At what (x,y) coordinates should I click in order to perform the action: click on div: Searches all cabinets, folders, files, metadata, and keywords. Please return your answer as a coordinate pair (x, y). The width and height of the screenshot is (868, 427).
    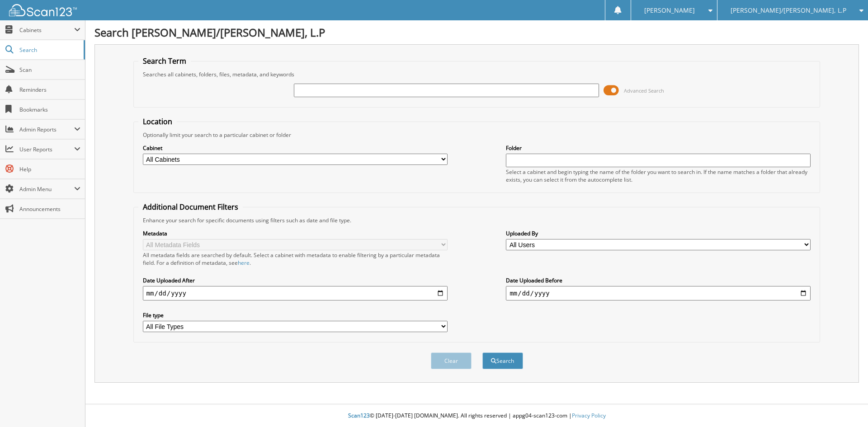
    Looking at the image, I should click on (477, 74).